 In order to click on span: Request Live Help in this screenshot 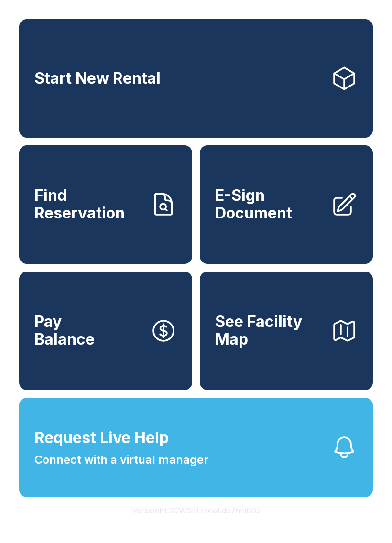, I will do `click(101, 438)`.